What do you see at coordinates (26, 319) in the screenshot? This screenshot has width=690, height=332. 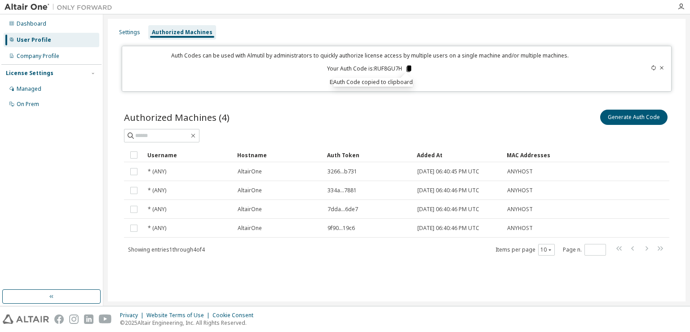 I see `img: altair_logo.svg` at bounding box center [26, 319].